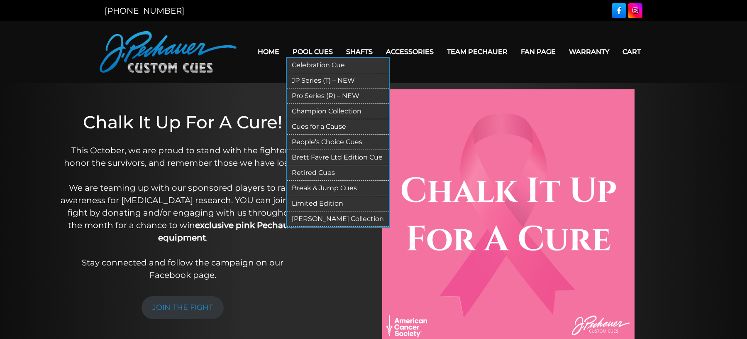 Image resolution: width=747 pixels, height=339 pixels. What do you see at coordinates (312, 51) in the screenshot?
I see `a: Pool Cues` at bounding box center [312, 51].